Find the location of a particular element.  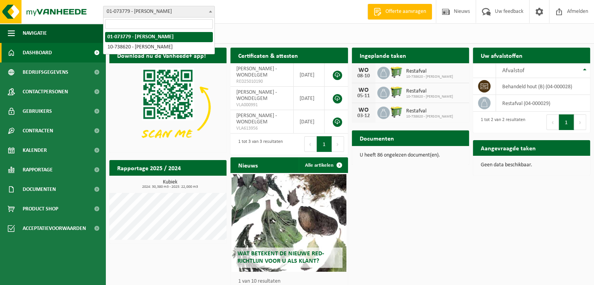

h2: Aangevraagde taken is located at coordinates (508, 148).